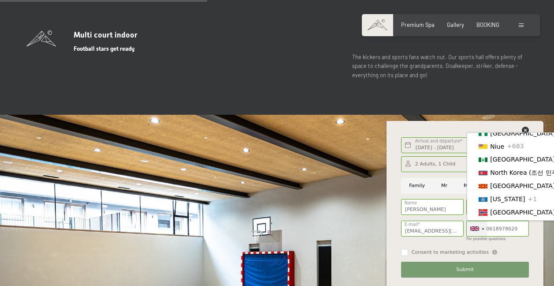 The height and width of the screenshot is (286, 554). Describe the element at coordinates (418, 25) in the screenshot. I see `span: Premium Spa` at that location.